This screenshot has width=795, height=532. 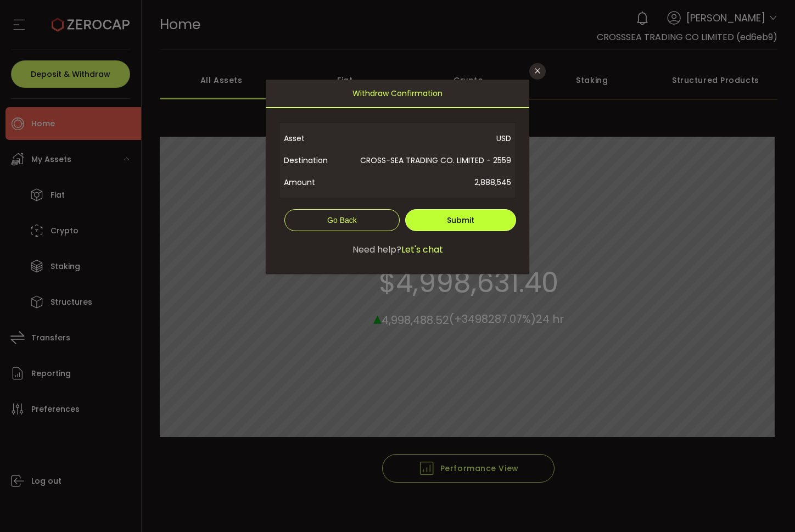 I want to click on span: Need help?, so click(x=376, y=250).